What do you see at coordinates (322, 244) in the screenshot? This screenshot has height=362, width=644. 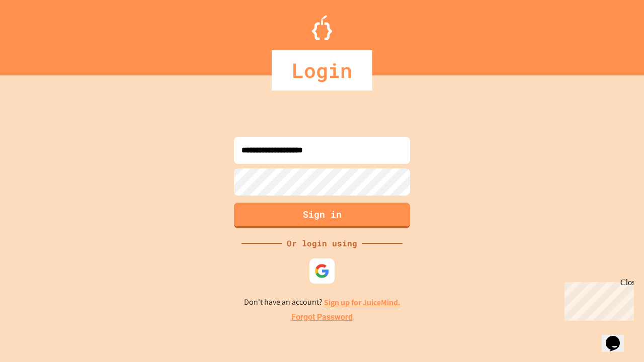 I see `div: Or login using` at bounding box center [322, 244].